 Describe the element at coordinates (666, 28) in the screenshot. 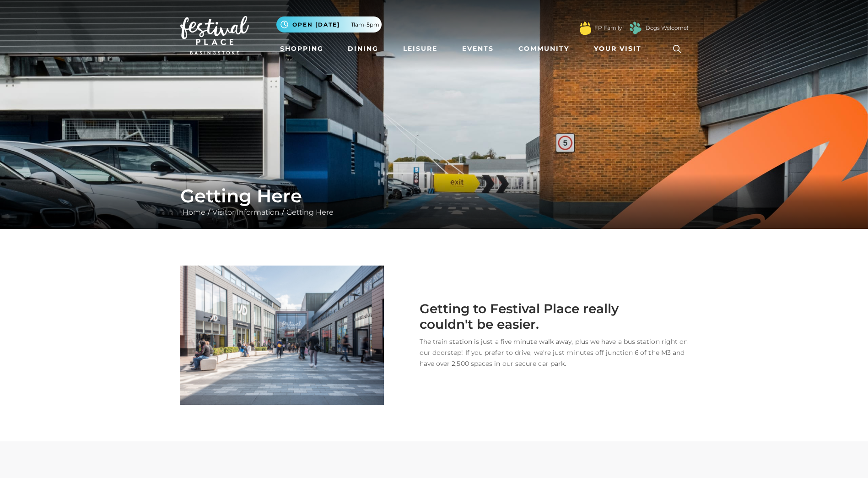

I see `a: Dogs Welcome!` at that location.